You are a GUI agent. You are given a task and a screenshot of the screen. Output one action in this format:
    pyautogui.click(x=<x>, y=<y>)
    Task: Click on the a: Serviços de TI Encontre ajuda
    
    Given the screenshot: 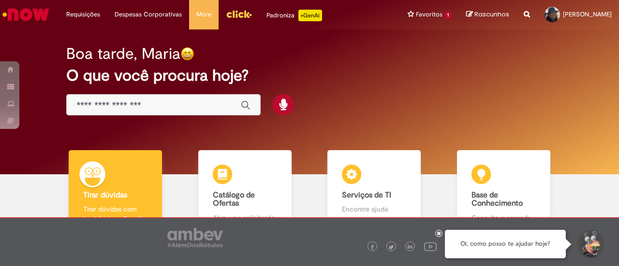 What is the action you would take?
    pyautogui.click(x=374, y=192)
    